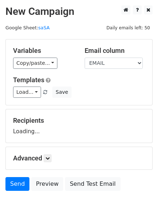 The image size is (158, 218). I want to click on small: Google Sheet:, so click(28, 28).